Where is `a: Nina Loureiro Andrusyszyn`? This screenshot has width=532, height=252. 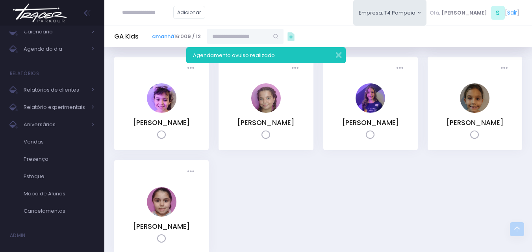
a: Nina Loureiro Andrusyszyn is located at coordinates (161, 111).